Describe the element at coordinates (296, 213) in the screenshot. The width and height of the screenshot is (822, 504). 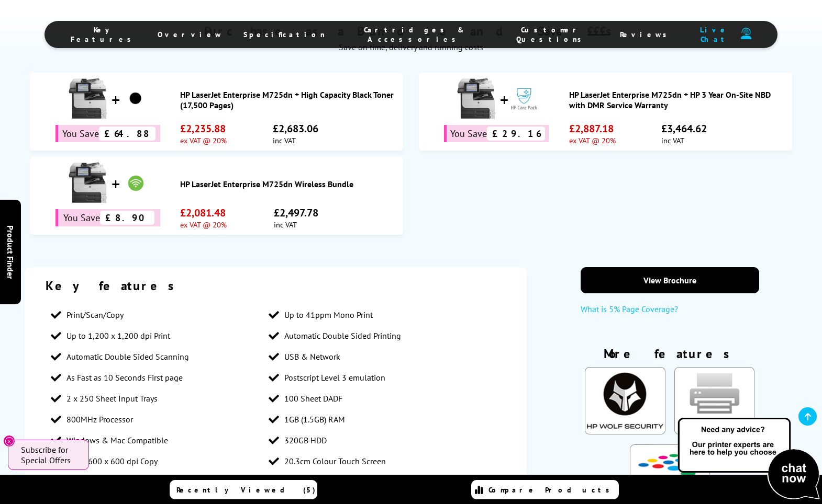
I see `span: £2,497.78` at that location.